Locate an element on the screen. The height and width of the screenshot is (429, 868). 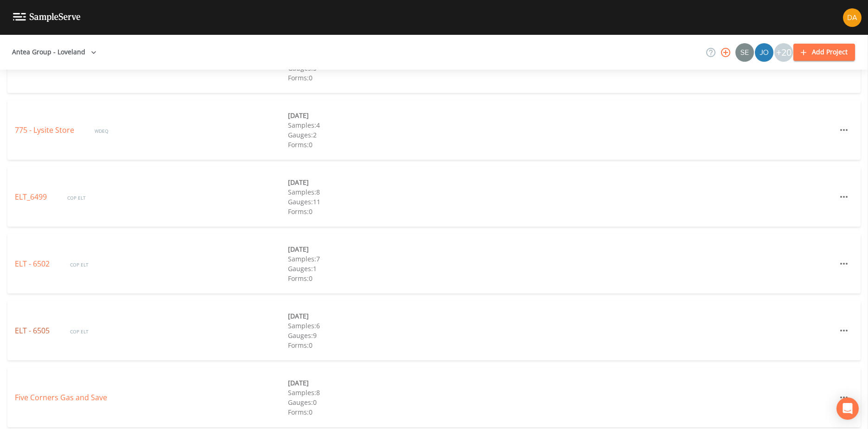
div: Gauges: 9 is located at coordinates (424, 335).